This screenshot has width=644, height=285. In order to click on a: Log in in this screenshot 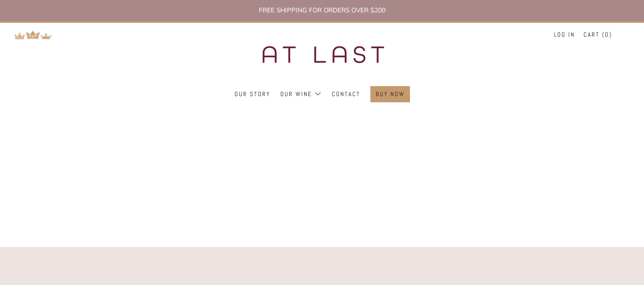, I will do `click(564, 35)`.